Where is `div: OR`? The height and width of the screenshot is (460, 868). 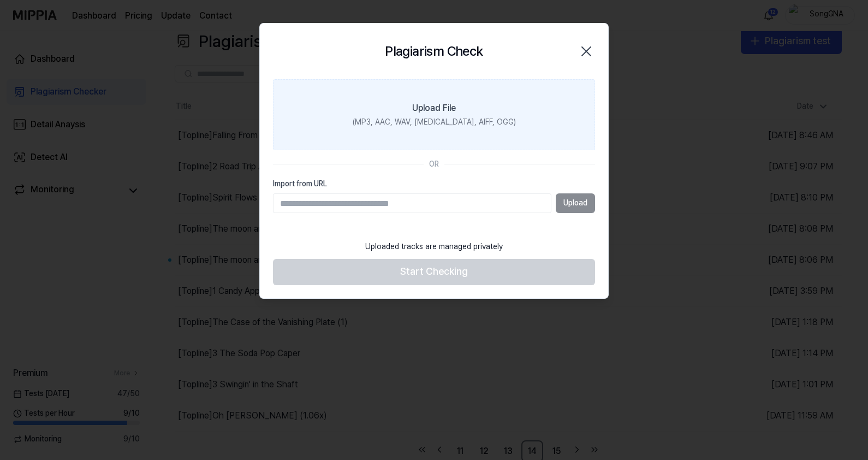 div: OR is located at coordinates (434, 165).